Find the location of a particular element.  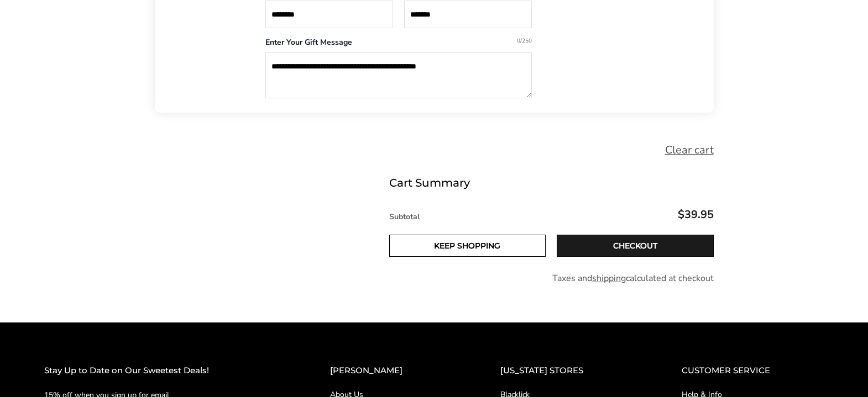

span: $39.95 is located at coordinates (695, 214).